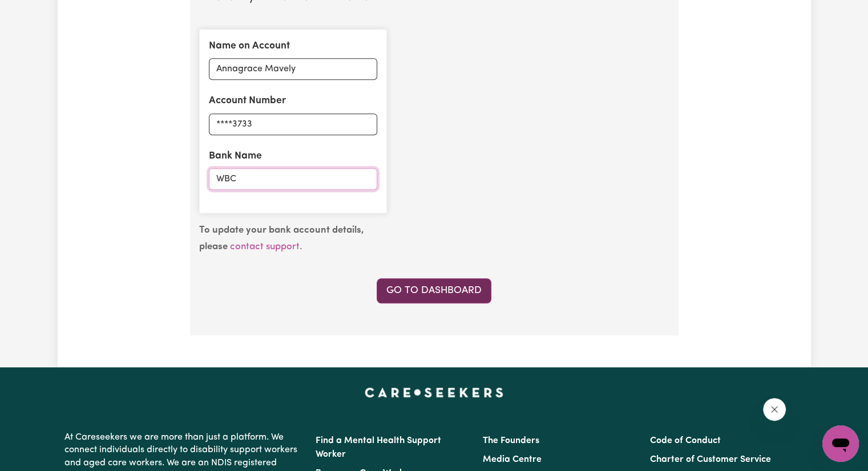 This screenshot has height=471, width=868. Describe the element at coordinates (235, 157) in the screenshot. I see `label: Bank Name` at that location.